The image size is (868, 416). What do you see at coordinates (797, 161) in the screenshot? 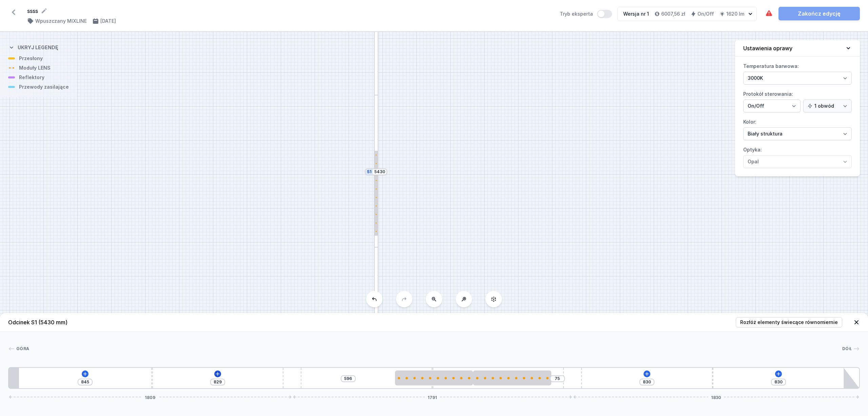
I see `select: Optyka:` at bounding box center [797, 161].